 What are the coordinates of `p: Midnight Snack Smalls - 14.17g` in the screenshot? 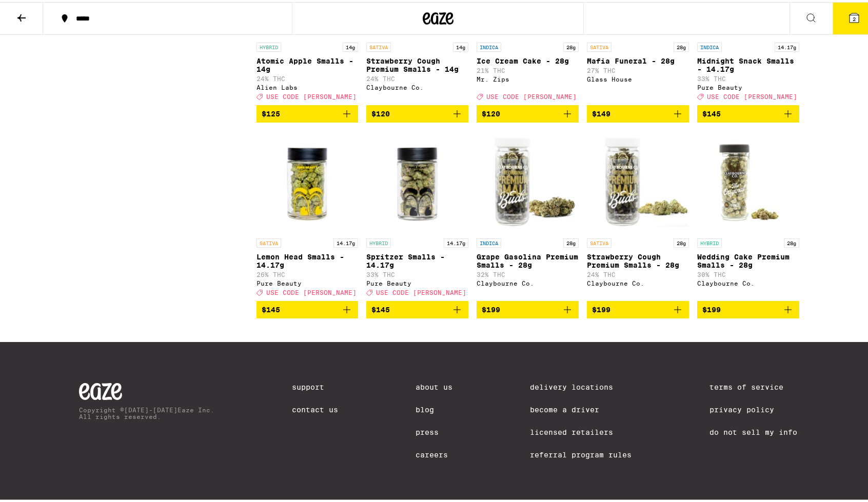 It's located at (748, 63).